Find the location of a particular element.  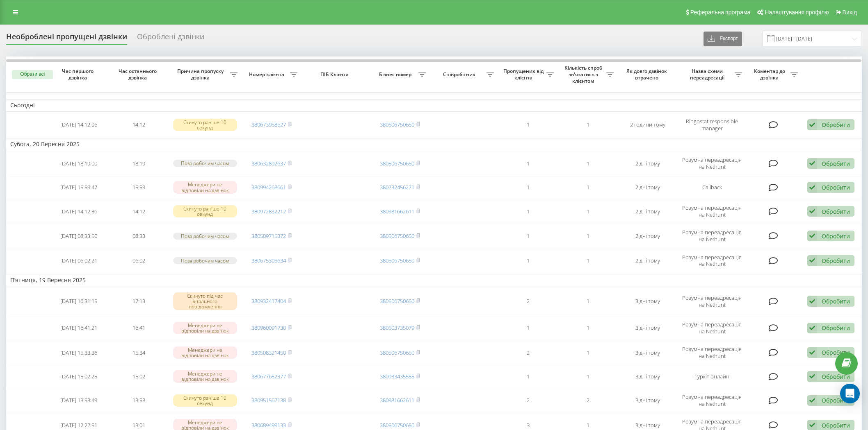

a: 380951567138 is located at coordinates (268, 400).